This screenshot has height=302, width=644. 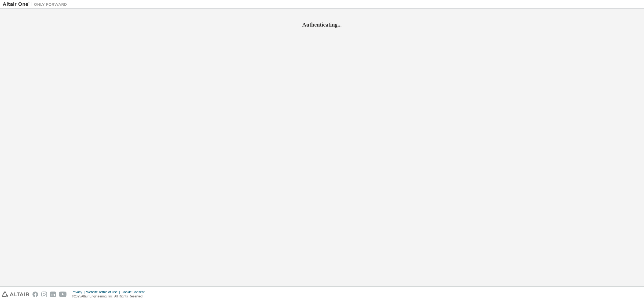 I want to click on img: Altair One, so click(x=36, y=4).